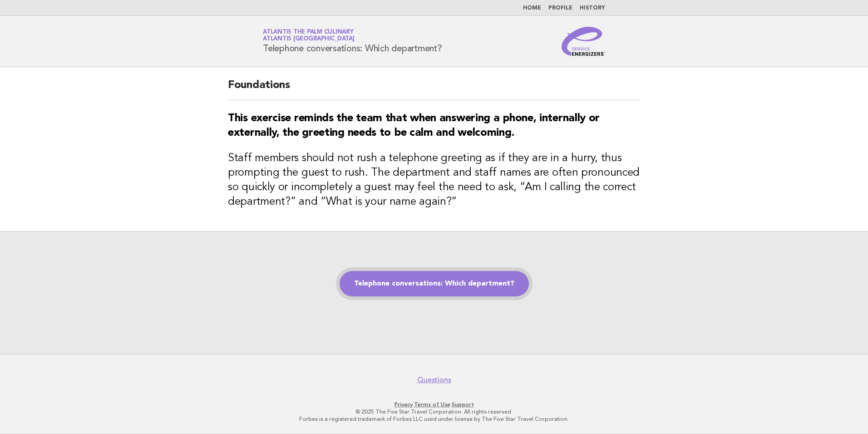 Image resolution: width=868 pixels, height=434 pixels. What do you see at coordinates (434, 381) in the screenshot?
I see `a: Questions` at bounding box center [434, 381].